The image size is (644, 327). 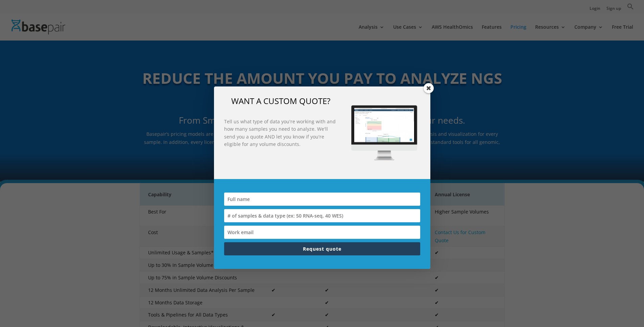 I want to click on input: # of samples & data type (ex: 50 RNA-seq, 40 WES), so click(x=322, y=215).